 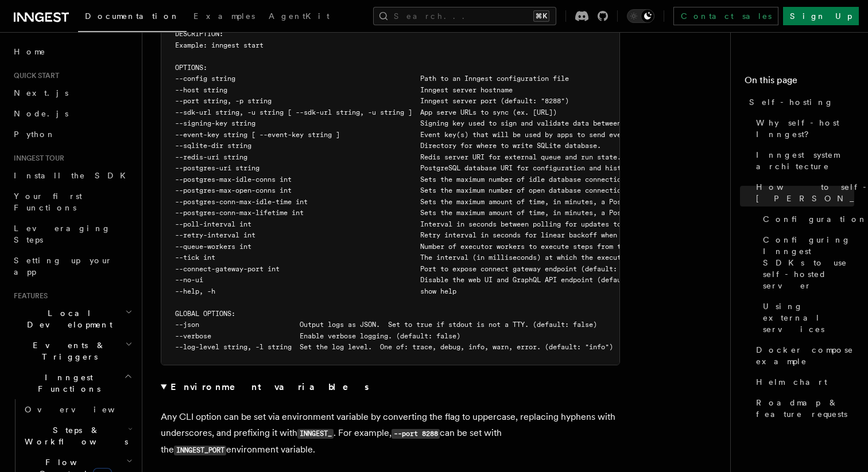 What do you see at coordinates (72, 93) in the screenshot?
I see `a: Next.js` at bounding box center [72, 93].